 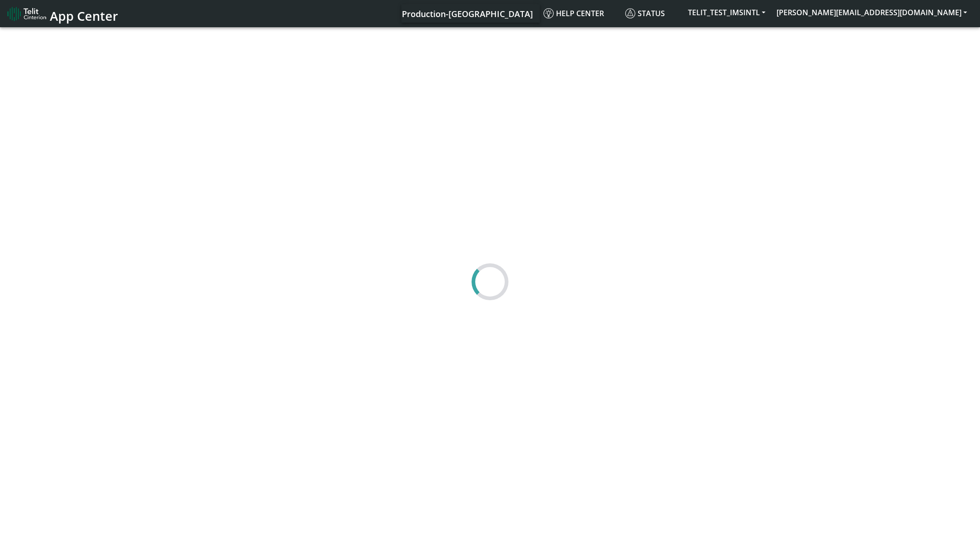 What do you see at coordinates (580, 13) in the screenshot?
I see `a: Help center` at bounding box center [580, 13].